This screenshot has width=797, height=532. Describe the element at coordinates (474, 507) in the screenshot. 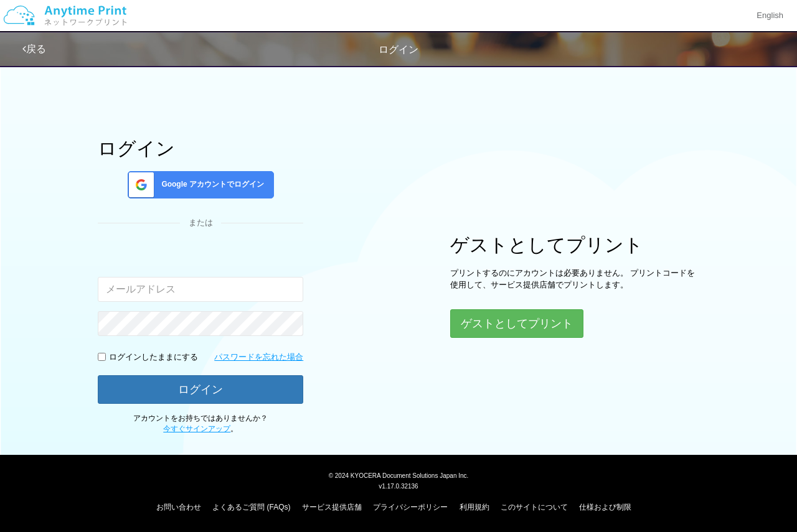

I see `a: 利用規約` at that location.